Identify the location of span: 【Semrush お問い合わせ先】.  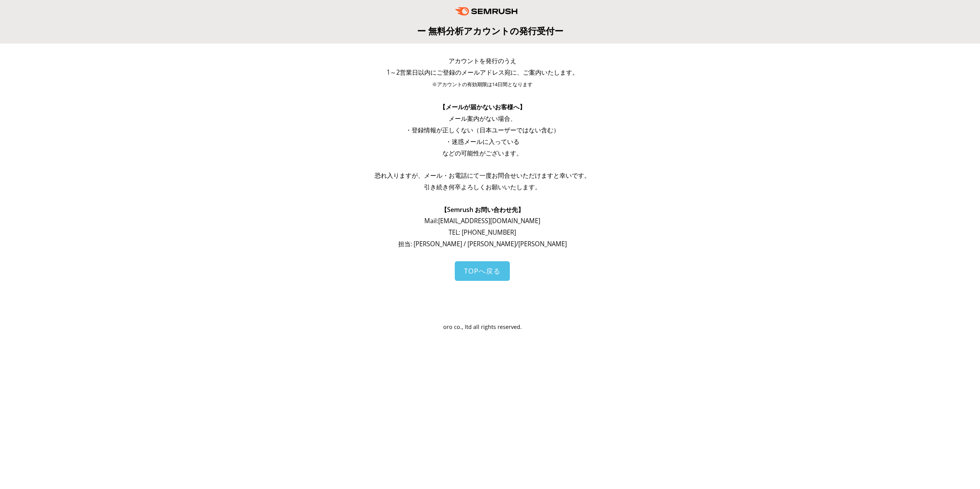
(482, 210).